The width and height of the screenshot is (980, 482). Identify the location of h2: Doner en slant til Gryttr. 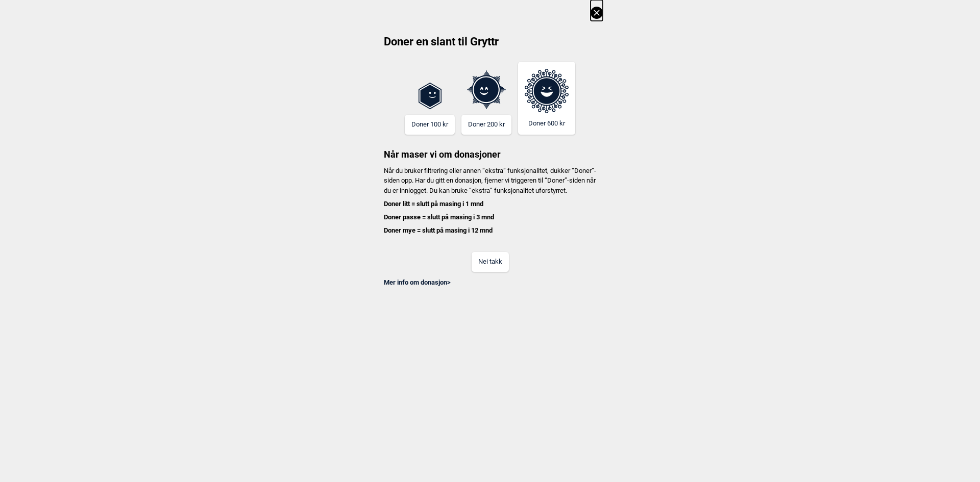
(490, 45).